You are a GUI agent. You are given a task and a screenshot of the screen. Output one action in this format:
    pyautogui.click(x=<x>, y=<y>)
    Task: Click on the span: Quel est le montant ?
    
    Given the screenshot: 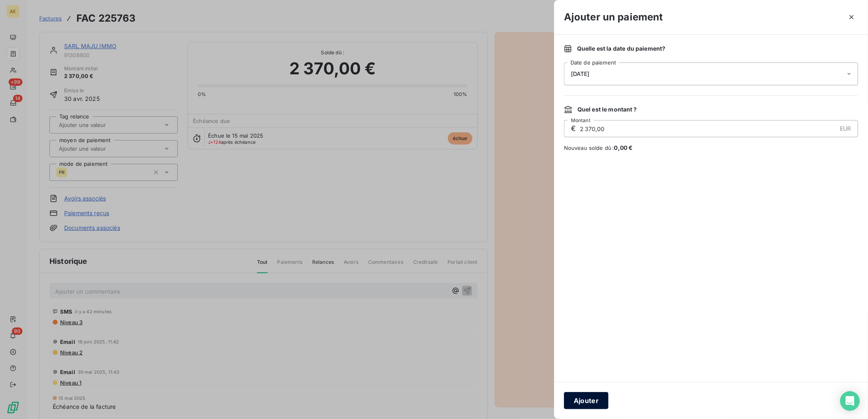 What is the action you would take?
    pyautogui.click(x=607, y=110)
    